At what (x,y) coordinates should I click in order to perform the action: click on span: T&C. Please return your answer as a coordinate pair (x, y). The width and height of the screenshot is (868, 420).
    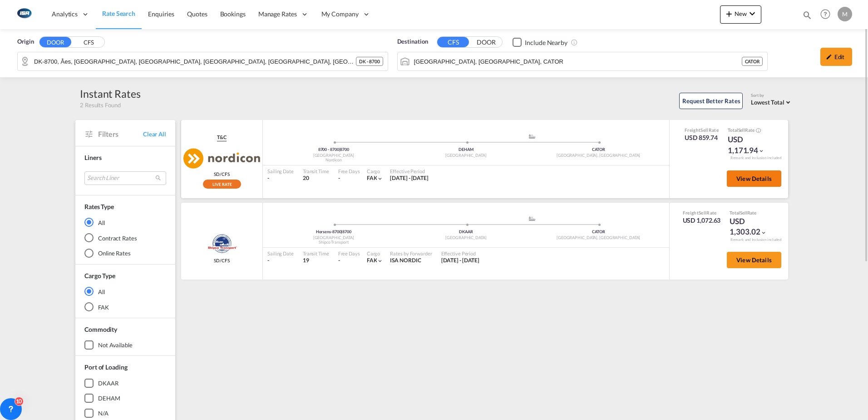
    Looking at the image, I should click on (222, 138).